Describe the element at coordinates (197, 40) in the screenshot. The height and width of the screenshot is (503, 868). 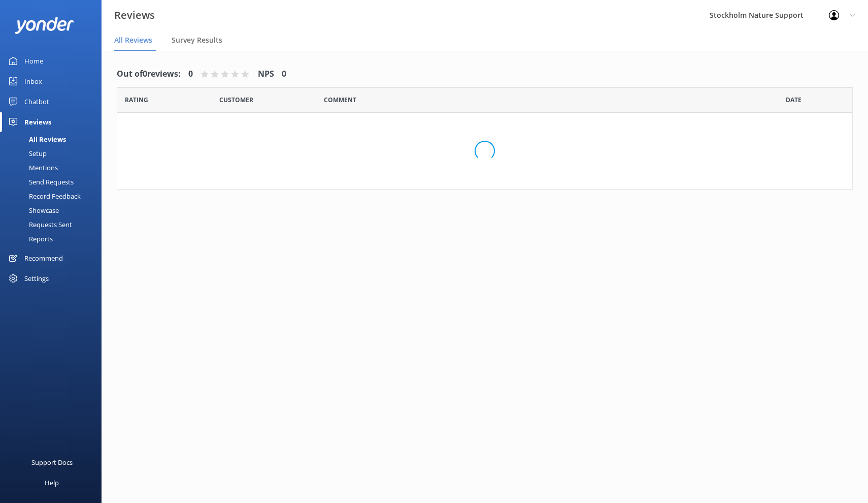
I see `span: Survey Results` at that location.